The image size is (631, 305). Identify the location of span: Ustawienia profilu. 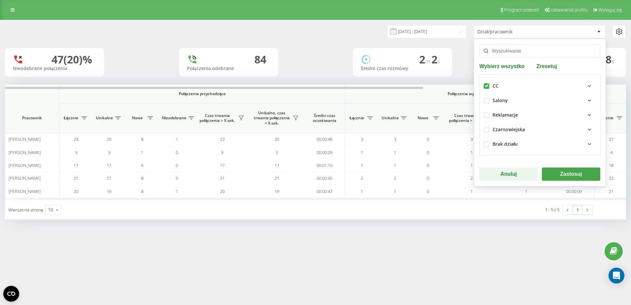
(569, 10).